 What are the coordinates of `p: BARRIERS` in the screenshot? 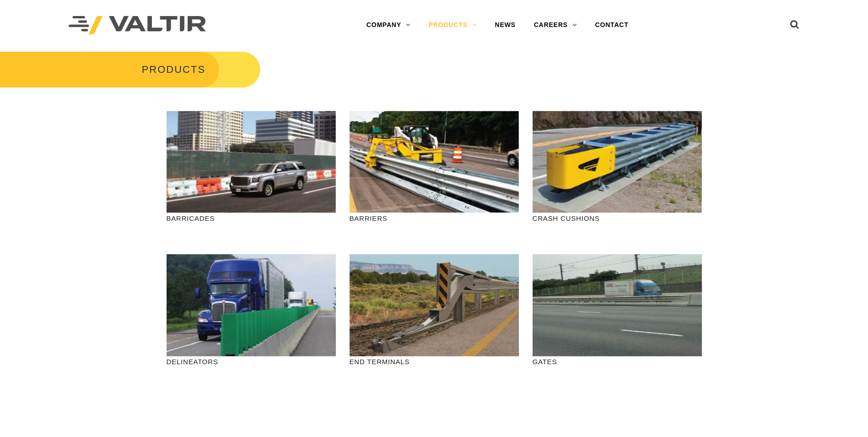 It's located at (434, 218).